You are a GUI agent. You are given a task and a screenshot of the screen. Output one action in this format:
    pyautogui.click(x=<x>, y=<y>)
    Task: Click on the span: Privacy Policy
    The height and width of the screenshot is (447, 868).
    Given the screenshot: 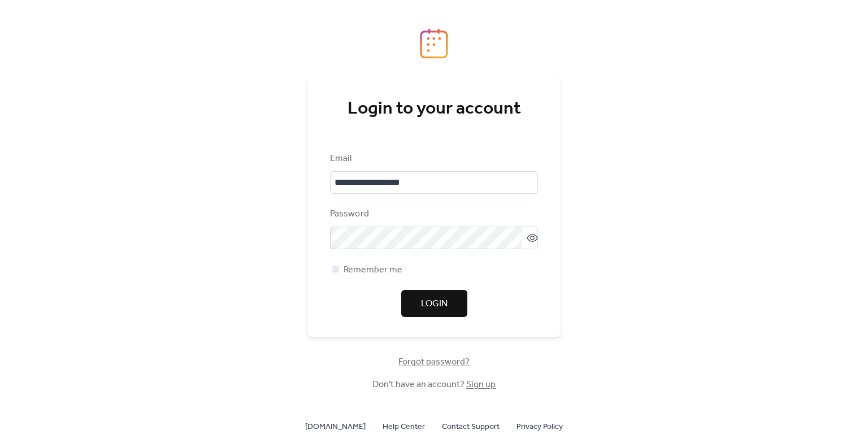 What is the action you would take?
    pyautogui.click(x=539, y=427)
    